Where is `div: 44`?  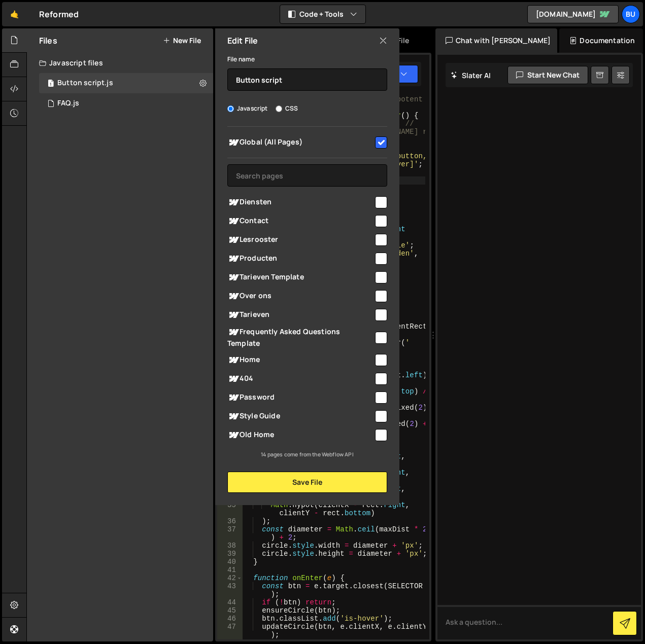
div: 44 is located at coordinates (230, 603).